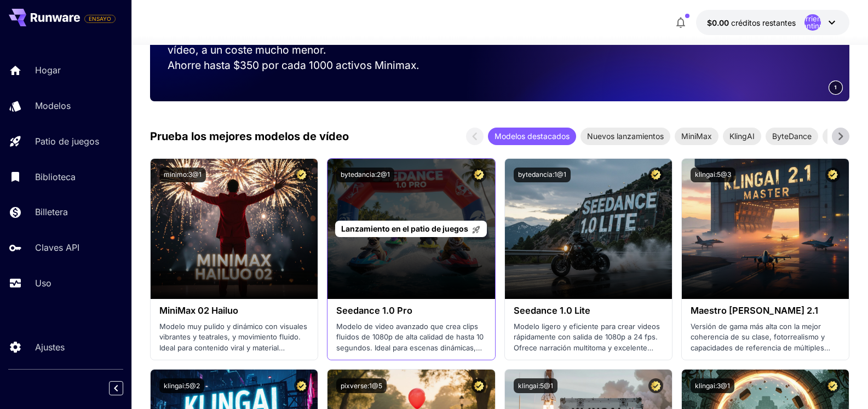  I want to click on font: Hogar, so click(48, 70).